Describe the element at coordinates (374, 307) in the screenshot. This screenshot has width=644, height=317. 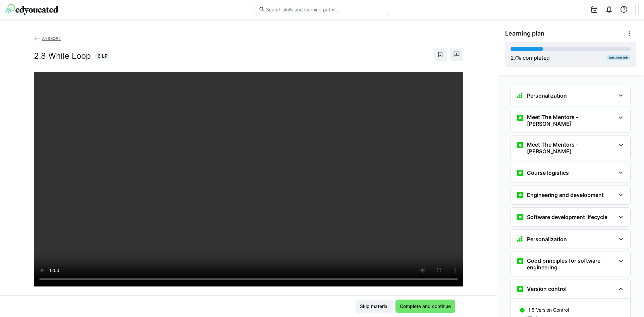
I see `button: Skip material` at that location.